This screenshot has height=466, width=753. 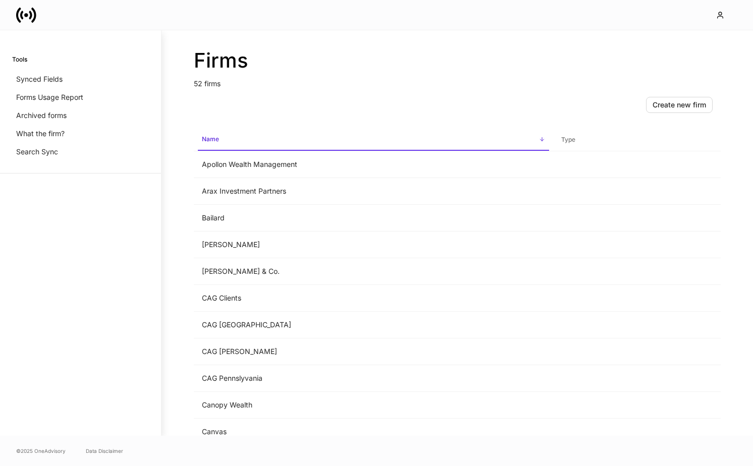 I want to click on p: Forms Usage Report, so click(x=49, y=97).